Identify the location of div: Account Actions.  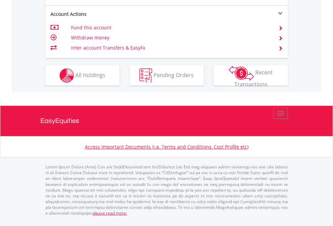
(106, 14).